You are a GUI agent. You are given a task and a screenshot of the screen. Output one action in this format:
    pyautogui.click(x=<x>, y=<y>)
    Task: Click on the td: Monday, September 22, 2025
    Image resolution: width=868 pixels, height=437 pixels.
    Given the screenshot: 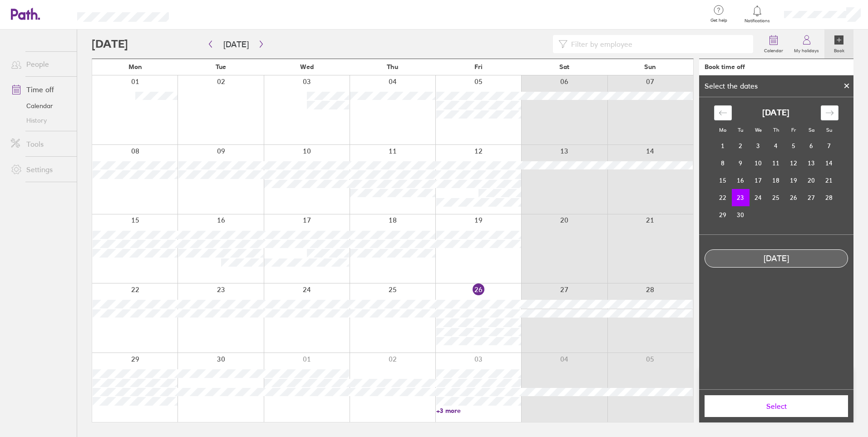 What is the action you would take?
    pyautogui.click(x=723, y=198)
    